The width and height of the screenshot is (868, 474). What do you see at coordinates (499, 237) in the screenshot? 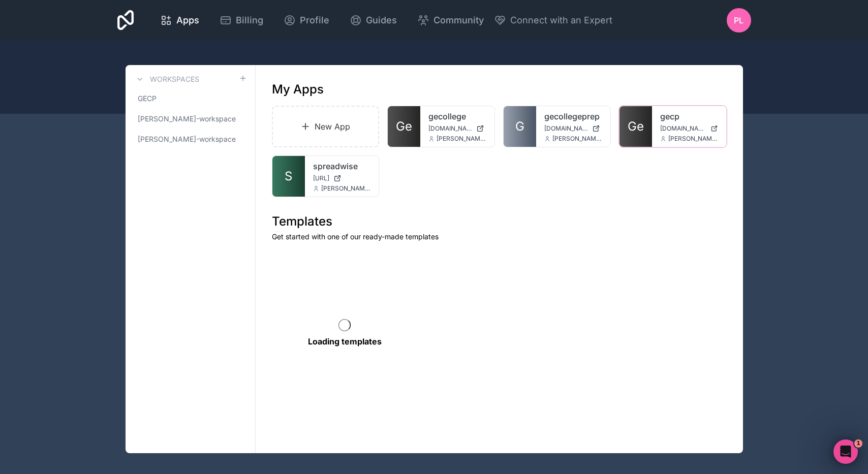
I see `p: Get started with one of our ready-made templates` at bounding box center [499, 237].